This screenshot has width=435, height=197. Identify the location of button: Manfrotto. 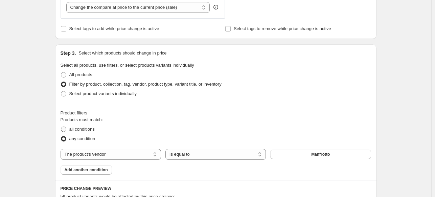
(321, 154).